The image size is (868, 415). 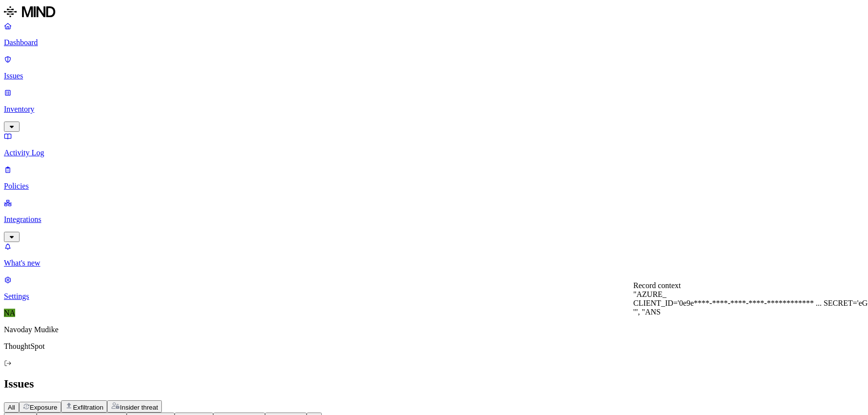 What do you see at coordinates (434, 76) in the screenshot?
I see `p: Issues` at bounding box center [434, 76].